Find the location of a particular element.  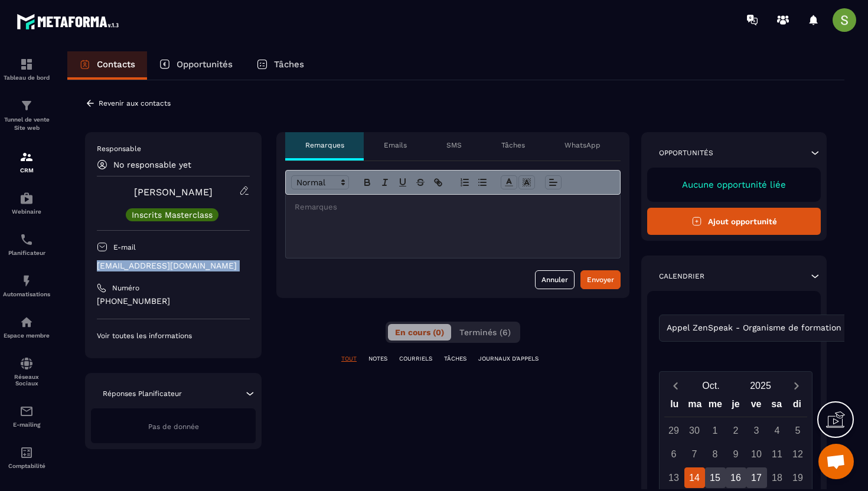

div: 1 is located at coordinates (715, 430).